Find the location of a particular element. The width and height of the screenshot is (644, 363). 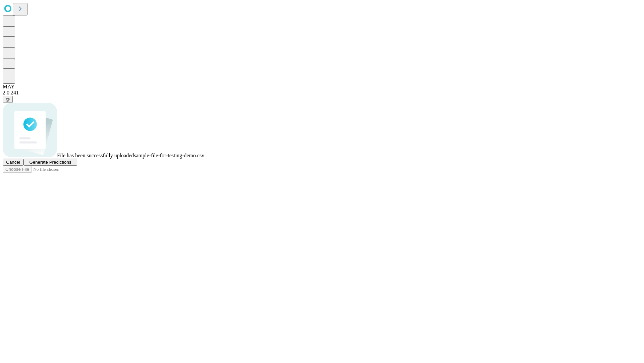

div: 2.0.241 is located at coordinates (322, 92).